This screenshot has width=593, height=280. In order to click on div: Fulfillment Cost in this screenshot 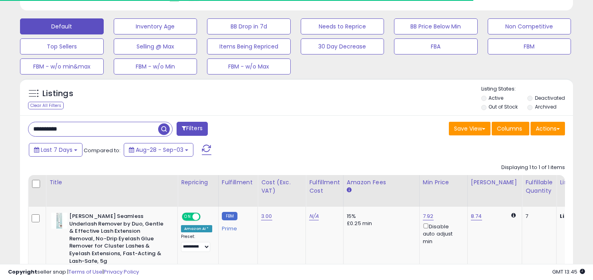, I will do `click(324, 187)`.